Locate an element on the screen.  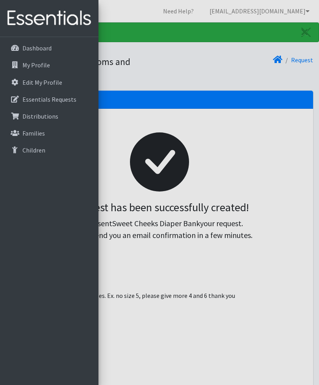
p: Edit My Profile is located at coordinates (42, 82).